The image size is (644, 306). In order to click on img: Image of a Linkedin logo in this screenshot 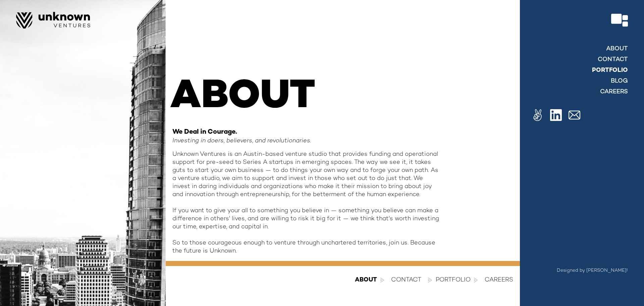, I will do `click(556, 115)`.